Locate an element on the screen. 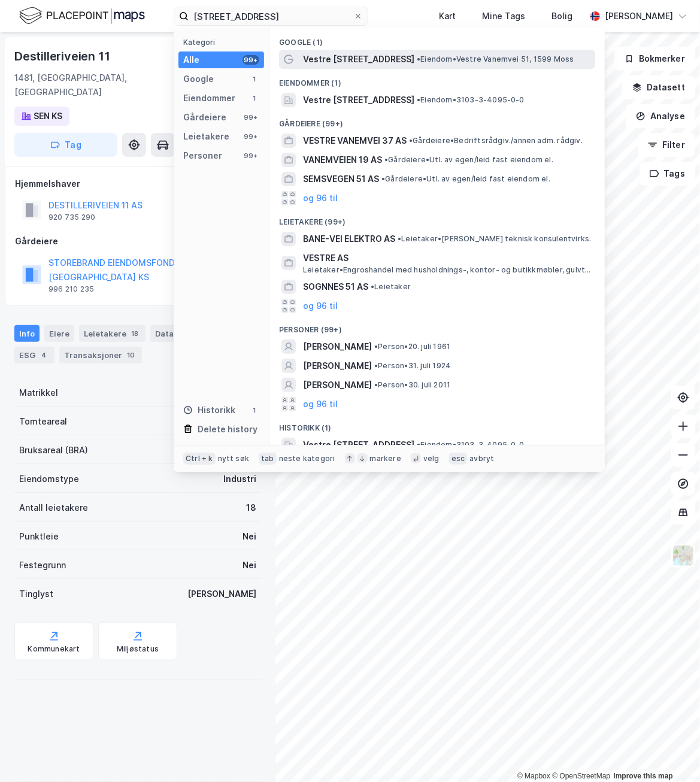 Image resolution: width=700 pixels, height=782 pixels. button: Datasett is located at coordinates (659, 87).